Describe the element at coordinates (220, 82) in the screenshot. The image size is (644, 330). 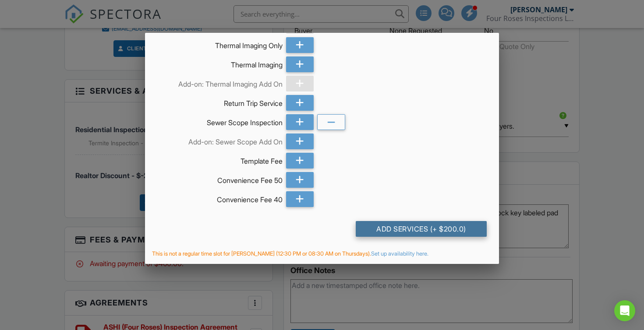
I see `div: Add-on: Thermal Imaging Add On` at that location.